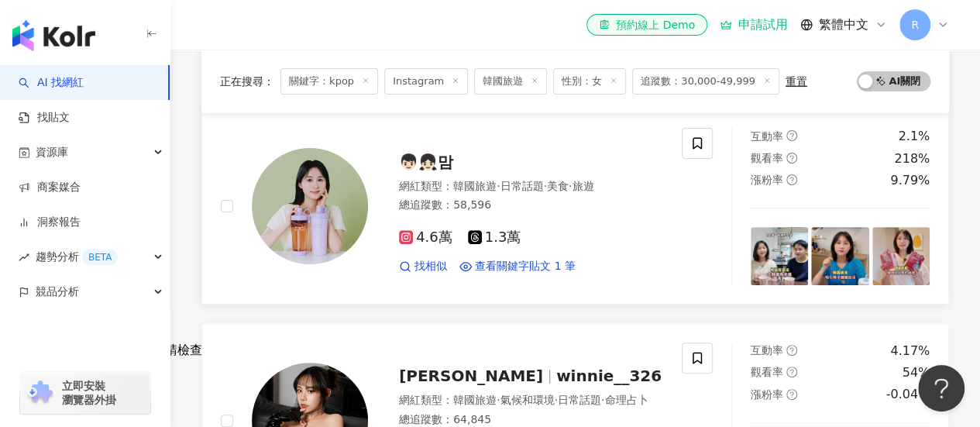 Image resolution: width=980 pixels, height=427 pixels. What do you see at coordinates (89, 393) in the screenshot?
I see `span: 立即安裝 瀏覽器外掛` at bounding box center [89, 393].